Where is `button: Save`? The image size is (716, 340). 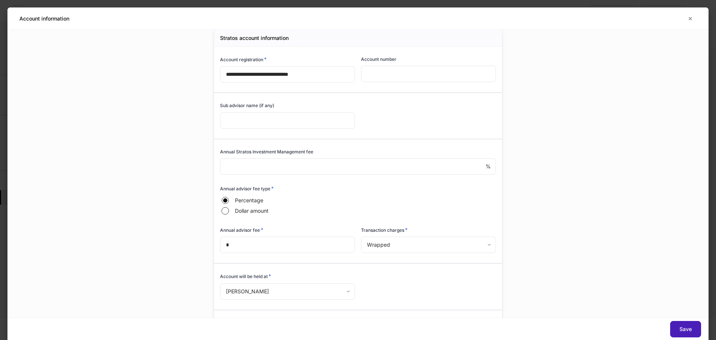
button: Save is located at coordinates (686, 329).